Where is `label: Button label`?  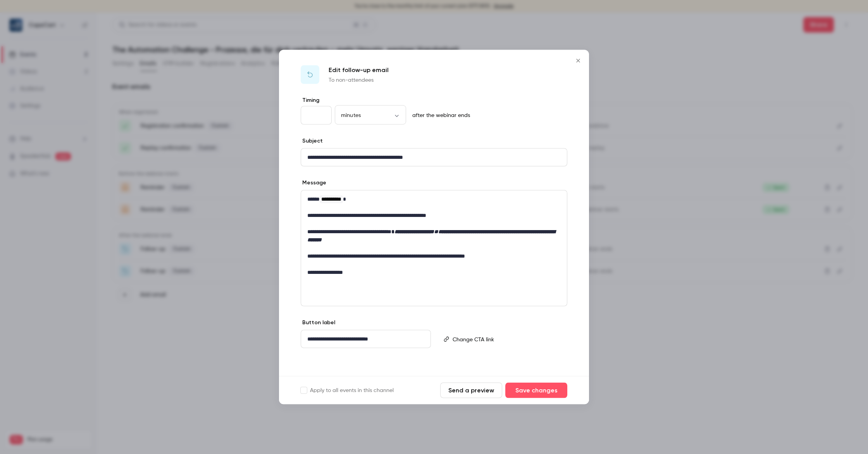
label: Button label is located at coordinates (317, 323).